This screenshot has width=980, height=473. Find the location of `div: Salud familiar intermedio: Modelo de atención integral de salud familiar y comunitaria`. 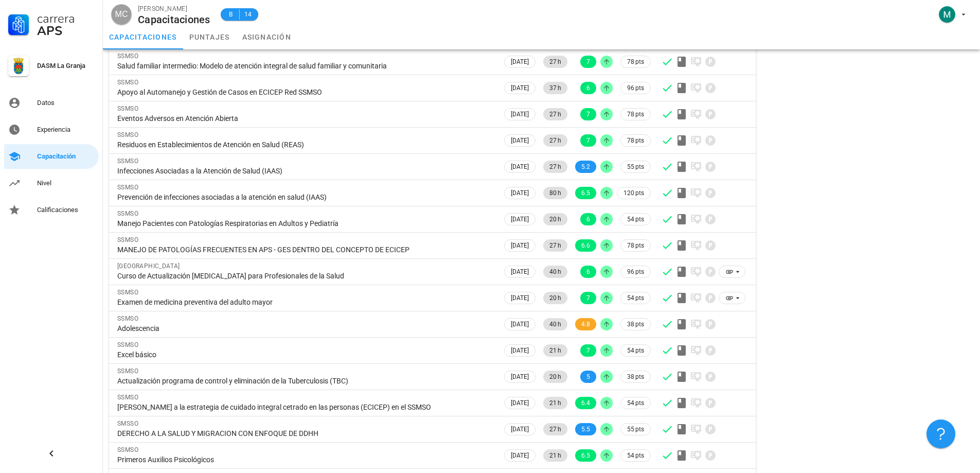

div: Salud familiar intermedio: Modelo de atención integral de salud familiar y comunitaria is located at coordinates (306, 66).